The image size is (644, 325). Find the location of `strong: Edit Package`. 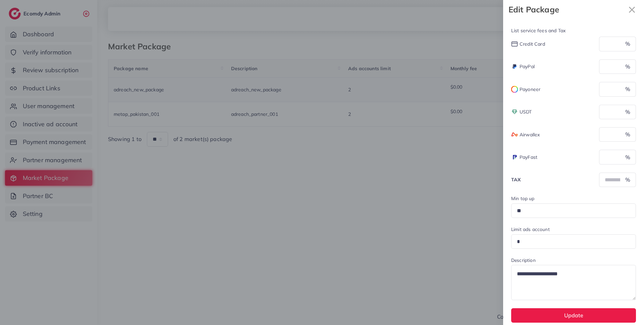

strong: Edit Package is located at coordinates (567, 9).